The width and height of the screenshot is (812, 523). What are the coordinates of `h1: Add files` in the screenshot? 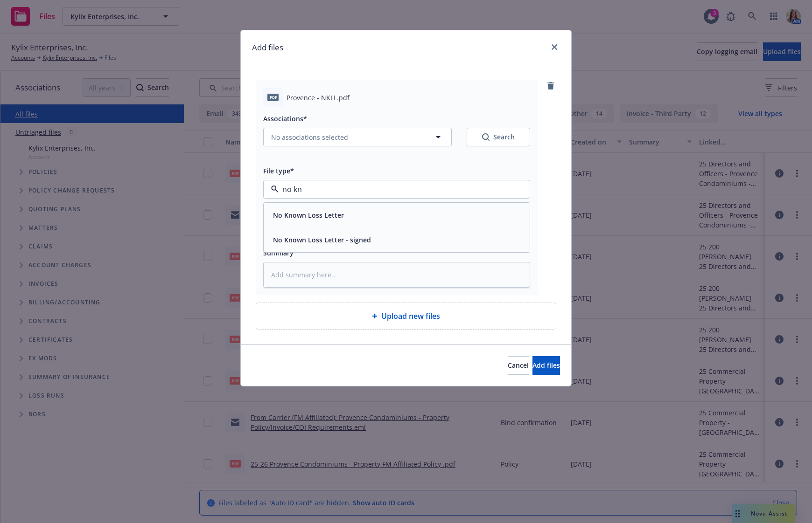 It's located at (267, 47).